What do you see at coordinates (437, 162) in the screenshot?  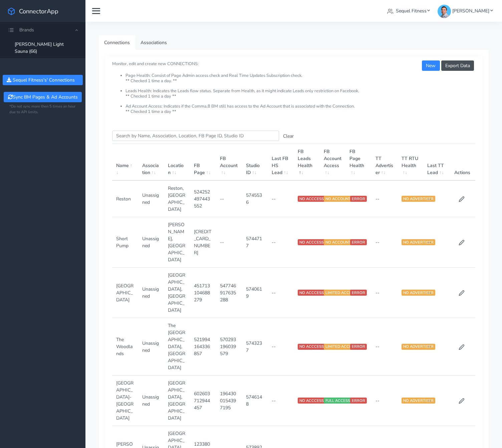 I see `th: Last TT Lead` at bounding box center [437, 162].